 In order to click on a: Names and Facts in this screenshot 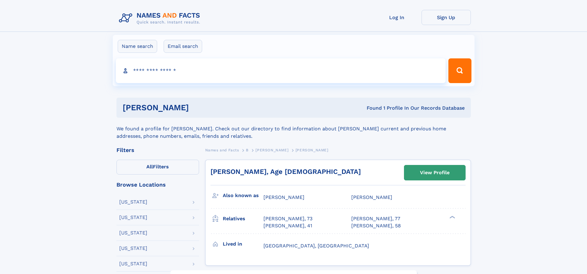, I will do `click(222, 150)`.